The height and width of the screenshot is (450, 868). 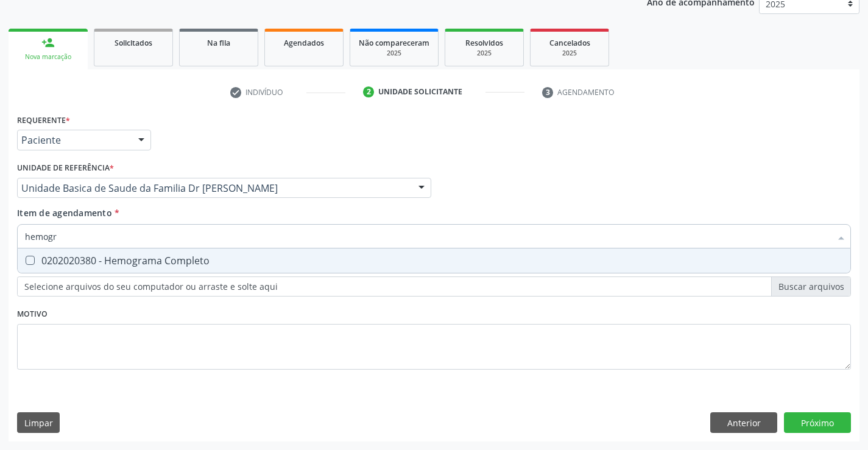 I want to click on label: Requerente, so click(x=43, y=120).